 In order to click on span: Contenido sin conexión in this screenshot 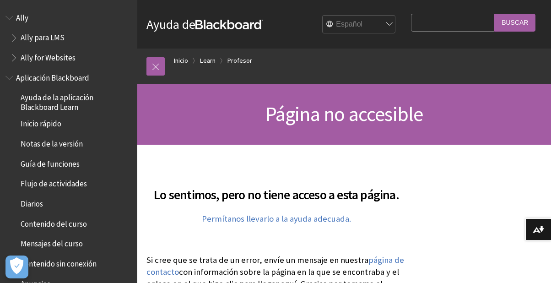, I will do `click(59, 262)`.